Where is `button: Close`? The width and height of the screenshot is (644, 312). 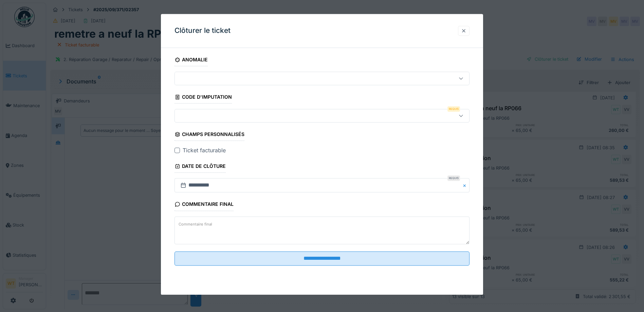 button: Close is located at coordinates (466, 185).